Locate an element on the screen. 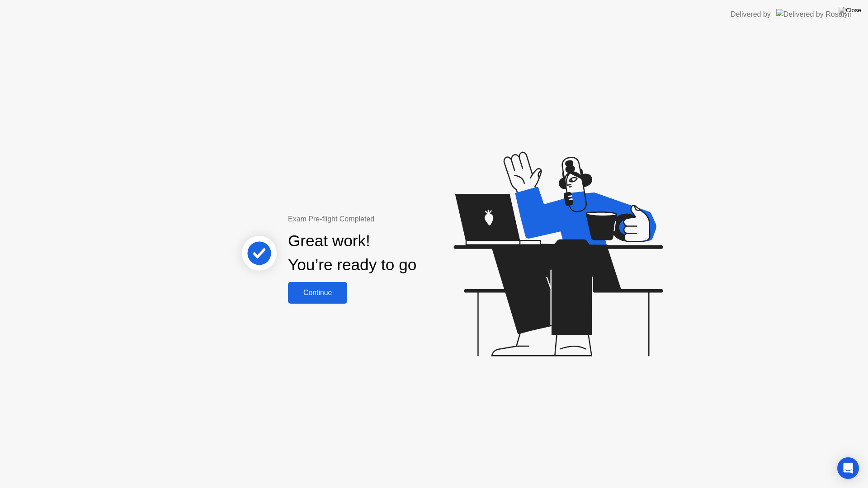  img: Close is located at coordinates (849, 11).